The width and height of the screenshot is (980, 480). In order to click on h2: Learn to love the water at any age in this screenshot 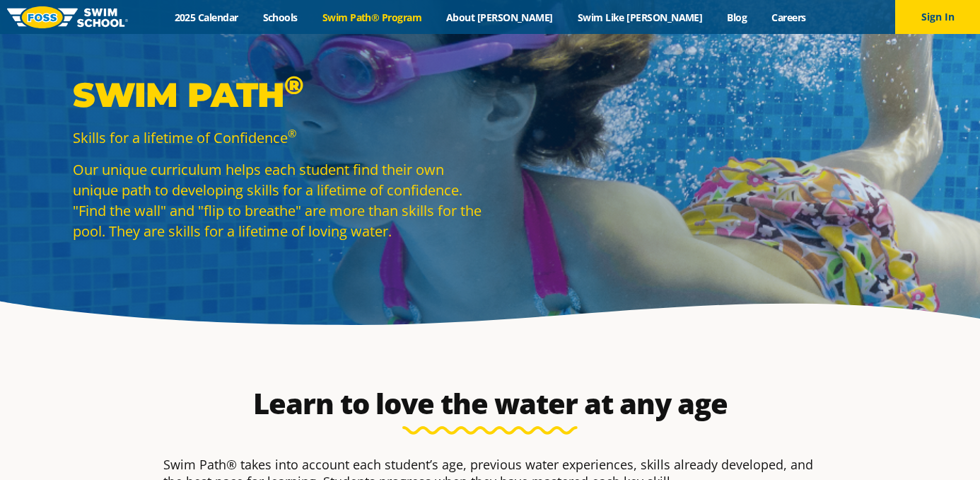, I will do `click(490, 403)`.